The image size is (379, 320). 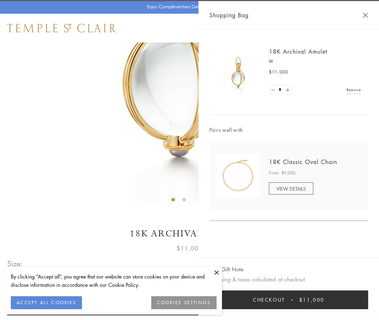 What do you see at coordinates (287, 90) in the screenshot?
I see `a: Set quantity to 2` at bounding box center [287, 90].